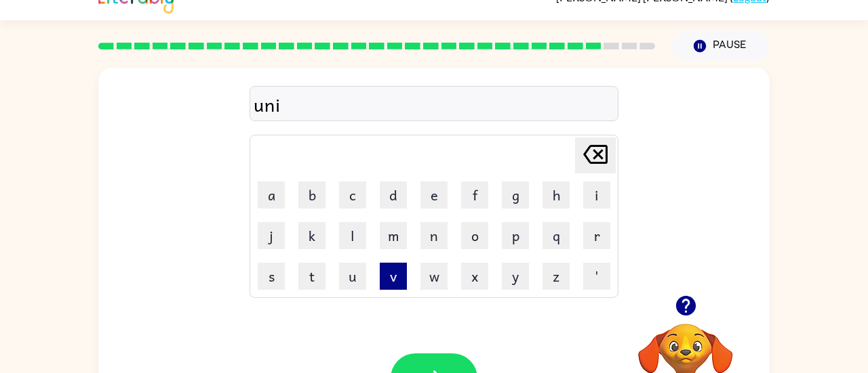 This screenshot has width=868, height=373. What do you see at coordinates (515, 277) in the screenshot?
I see `button: y` at bounding box center [515, 277].